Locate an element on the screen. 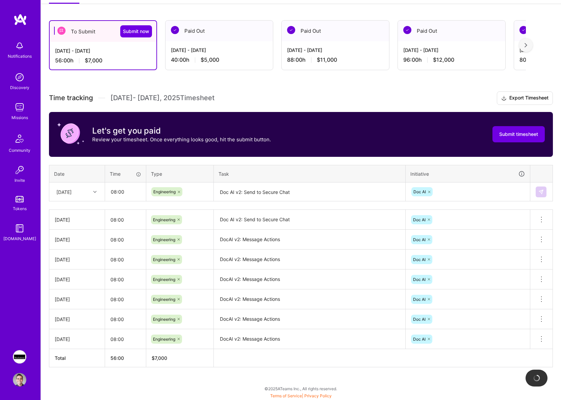 This screenshot has width=561, height=400. div: Initiative is located at coordinates (467, 174).